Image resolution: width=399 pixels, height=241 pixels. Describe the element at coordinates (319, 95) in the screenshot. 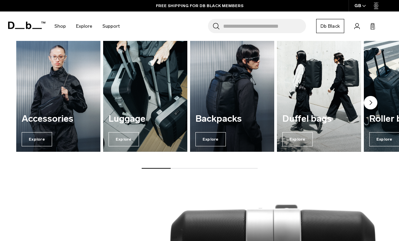

I see `div: 4 / 7` at that location.